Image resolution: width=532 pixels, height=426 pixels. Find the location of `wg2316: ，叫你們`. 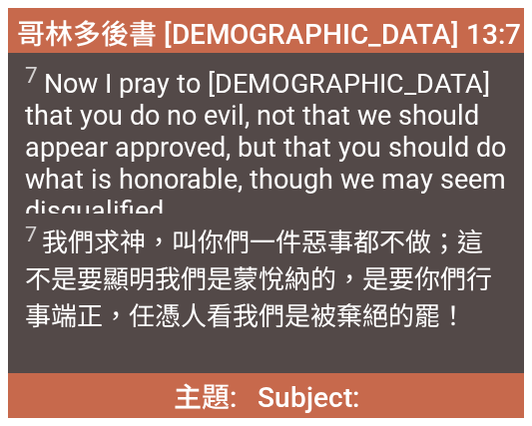

wg2316: ，叫你們 is located at coordinates (259, 280).